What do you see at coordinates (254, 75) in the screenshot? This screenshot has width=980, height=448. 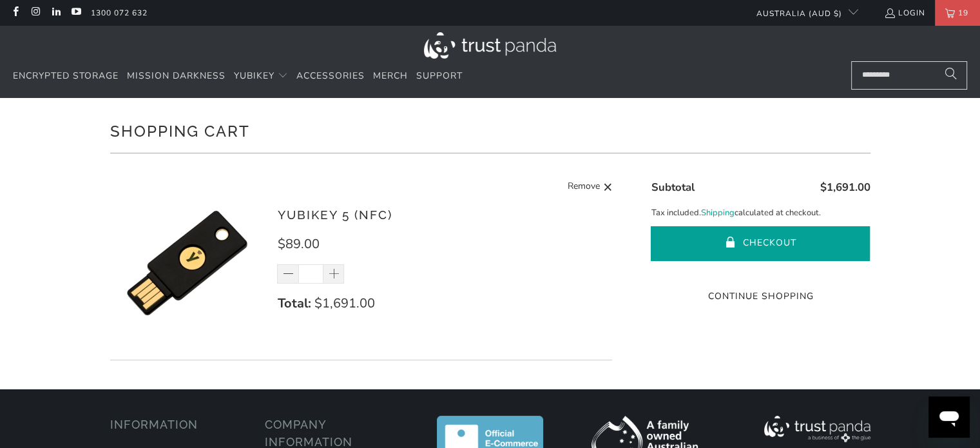 I see `span: YubiKey` at bounding box center [254, 75].